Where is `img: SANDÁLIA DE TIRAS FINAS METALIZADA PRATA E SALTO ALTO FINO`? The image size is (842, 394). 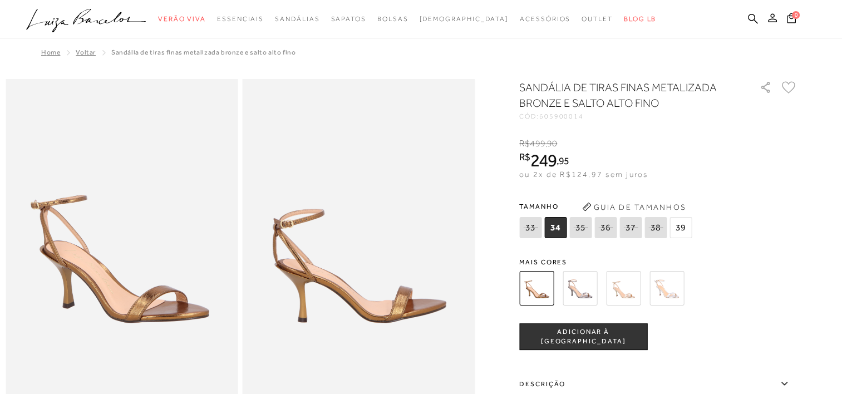 img: SANDÁLIA DE TIRAS FINAS METALIZADA PRATA E SALTO ALTO FINO is located at coordinates (666, 288).